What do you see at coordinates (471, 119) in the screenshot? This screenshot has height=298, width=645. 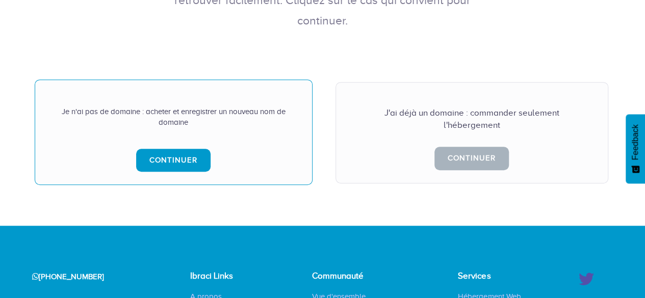 I see `div: J'ai déjà un domaine : commander seulement l'hébergement` at bounding box center [471, 119].